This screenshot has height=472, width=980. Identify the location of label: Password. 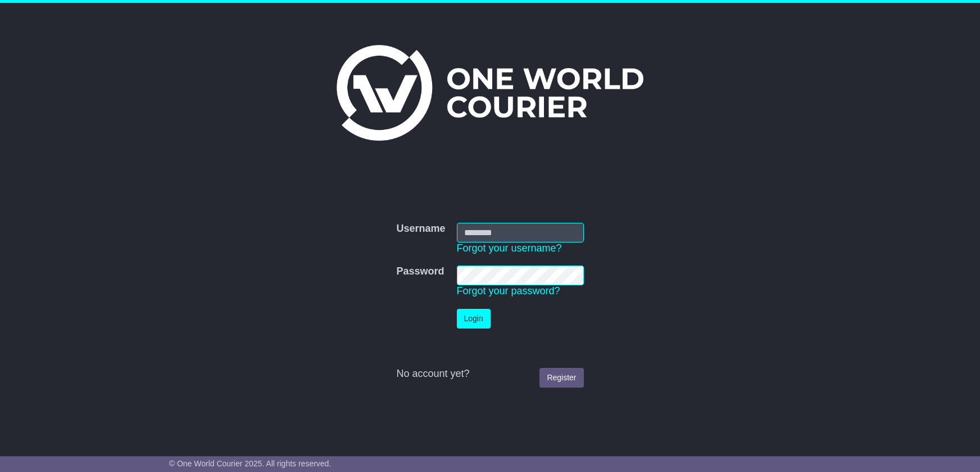
(420, 271).